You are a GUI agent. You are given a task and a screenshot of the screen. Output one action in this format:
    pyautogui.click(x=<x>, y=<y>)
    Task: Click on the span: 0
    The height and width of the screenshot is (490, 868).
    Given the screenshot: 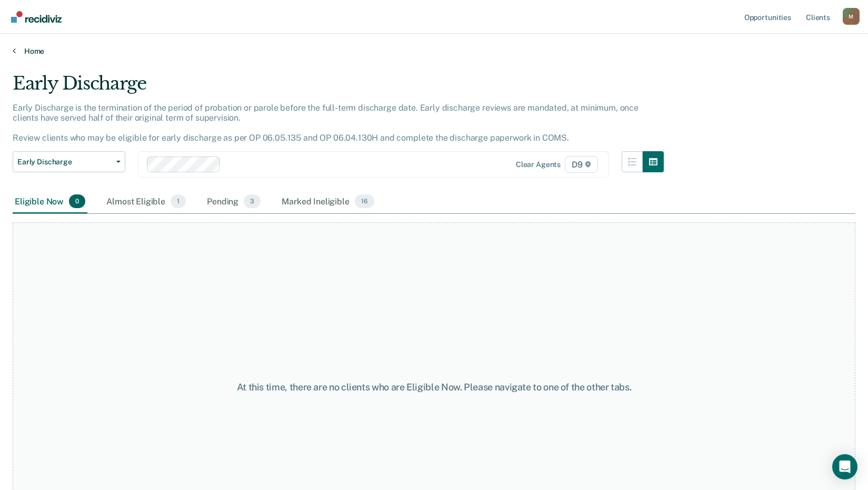 What is the action you would take?
    pyautogui.click(x=77, y=201)
    